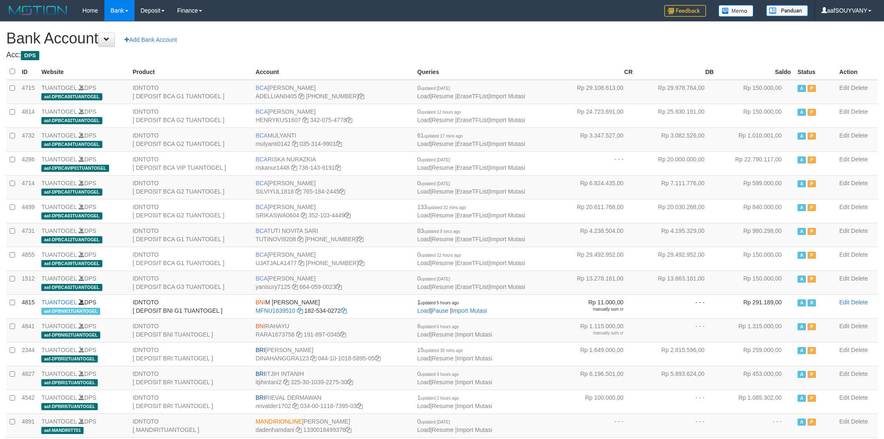 This screenshot has width=884, height=439. Describe the element at coordinates (440, 326) in the screenshot. I see `span: updated 6 hours ago` at that location.